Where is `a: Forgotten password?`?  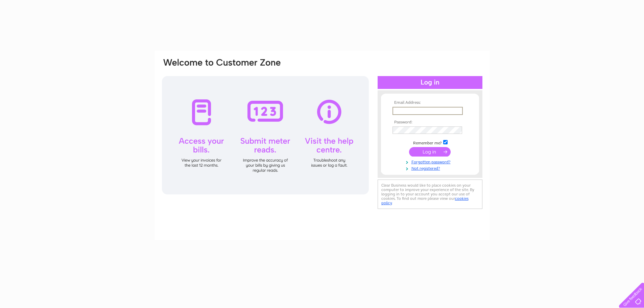 a: Forgotten password? is located at coordinates (430, 161).